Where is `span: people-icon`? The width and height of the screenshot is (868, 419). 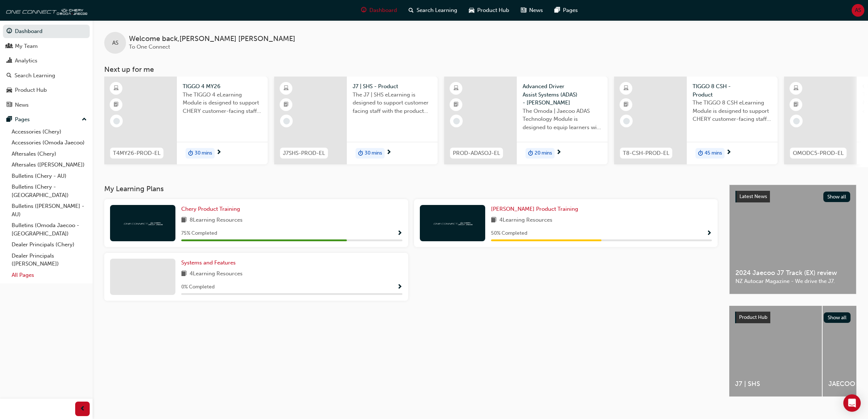 span: people-icon is located at coordinates (9, 46).